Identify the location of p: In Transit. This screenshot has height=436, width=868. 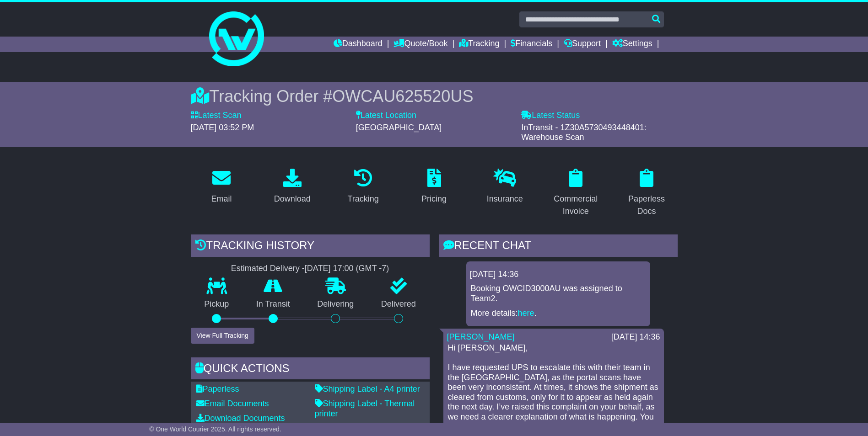
(273, 305).